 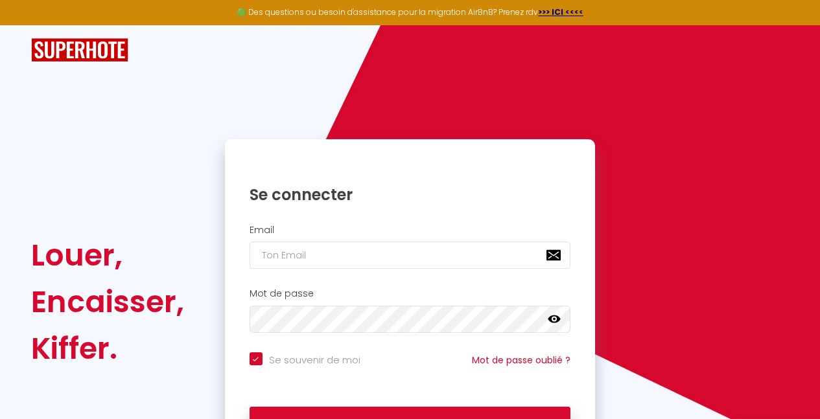 What do you see at coordinates (521, 360) in the screenshot?
I see `a: Mot de passe oublié ?` at bounding box center [521, 360].